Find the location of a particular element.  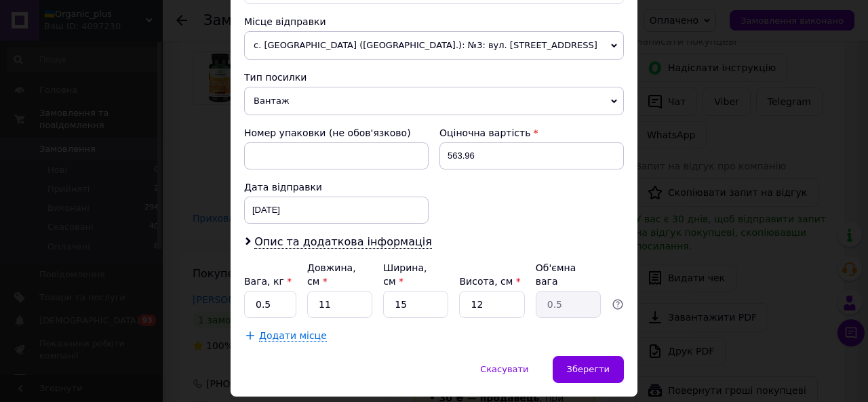

label: Вага, кг is located at coordinates (268, 282).